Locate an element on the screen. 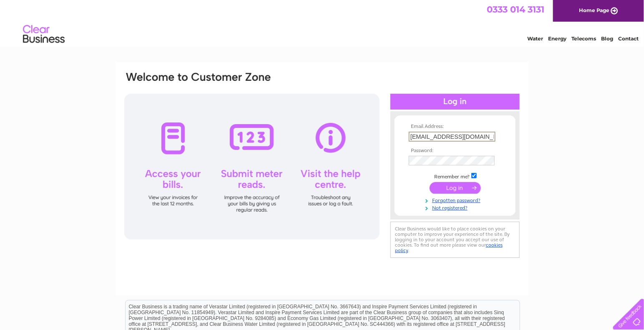 The image size is (644, 330). a: Water is located at coordinates (535, 39).